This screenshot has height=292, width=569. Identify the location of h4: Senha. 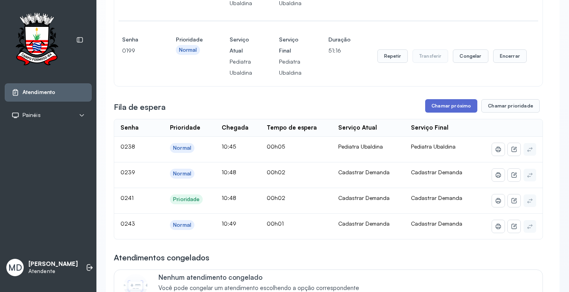
(136, 40).